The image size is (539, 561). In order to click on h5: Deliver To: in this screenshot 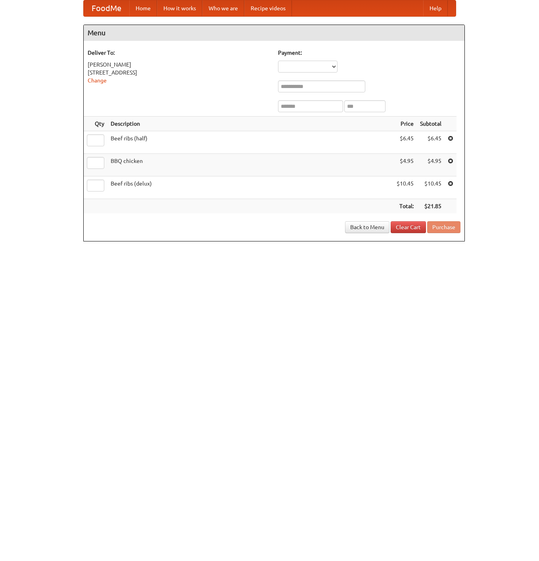, I will do `click(179, 53)`.